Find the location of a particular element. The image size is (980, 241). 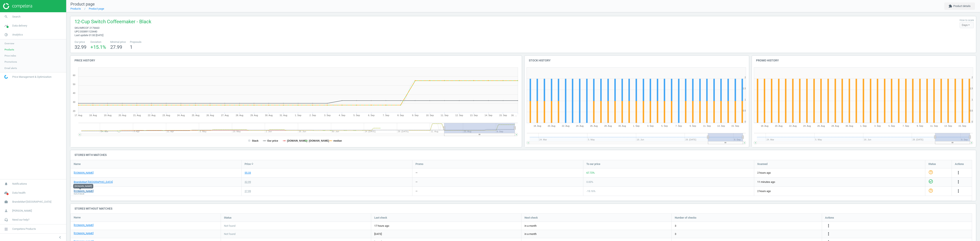

span: 2 hours ago is located at coordinates (839, 173).